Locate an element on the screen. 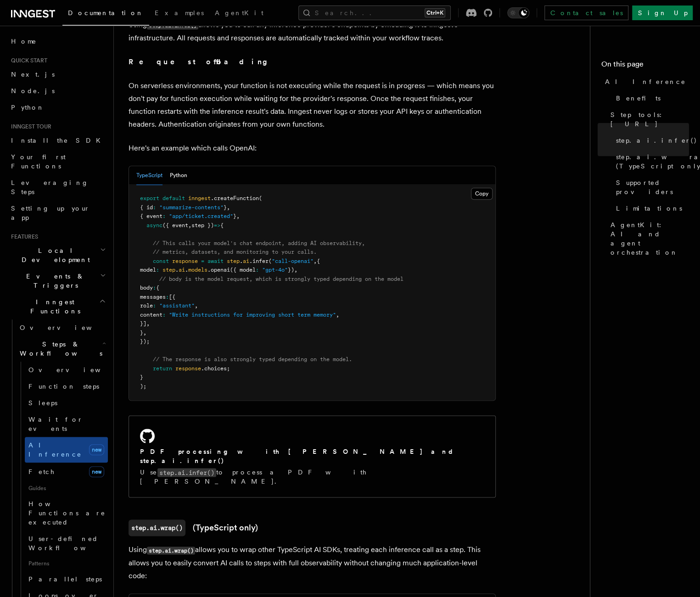 This screenshot has width=700, height=597. span: "gpt-4o" is located at coordinates (275, 270).